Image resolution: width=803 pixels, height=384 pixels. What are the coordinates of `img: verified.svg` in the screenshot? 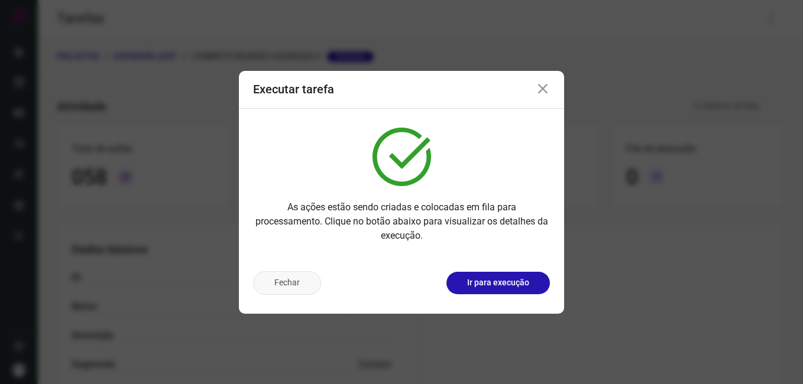 It's located at (402, 157).